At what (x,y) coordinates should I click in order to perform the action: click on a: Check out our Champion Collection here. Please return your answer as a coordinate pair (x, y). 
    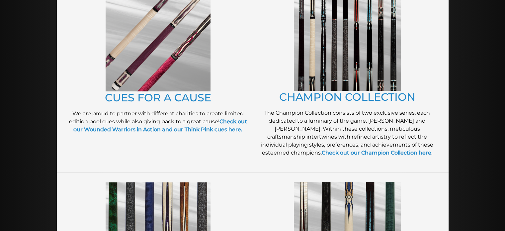
    Looking at the image, I should click on (377, 153).